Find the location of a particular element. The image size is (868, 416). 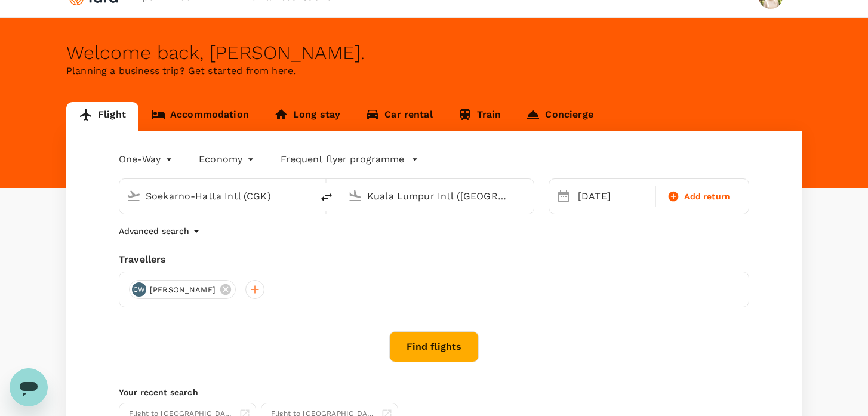

div: Travellers is located at coordinates (434, 260).